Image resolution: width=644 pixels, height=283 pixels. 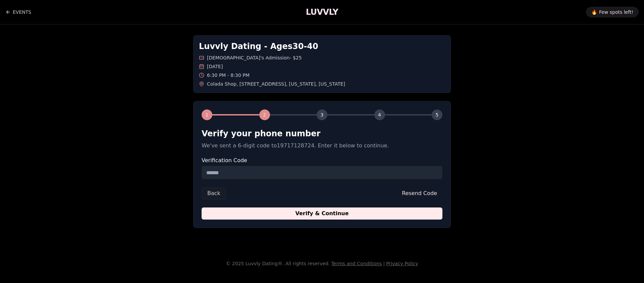 I want to click on p: We've sent a 6-digit code to 19717128724 . Enter it below to continue., so click(x=322, y=145).